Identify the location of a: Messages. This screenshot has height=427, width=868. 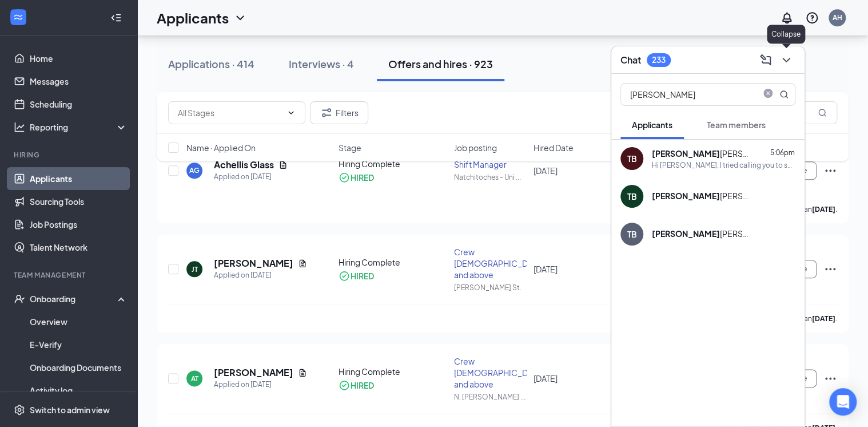
(78, 81).